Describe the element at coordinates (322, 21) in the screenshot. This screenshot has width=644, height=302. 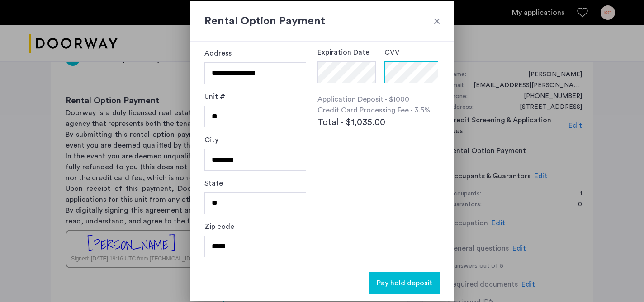
I see `h2: Rental Option Payment` at that location.